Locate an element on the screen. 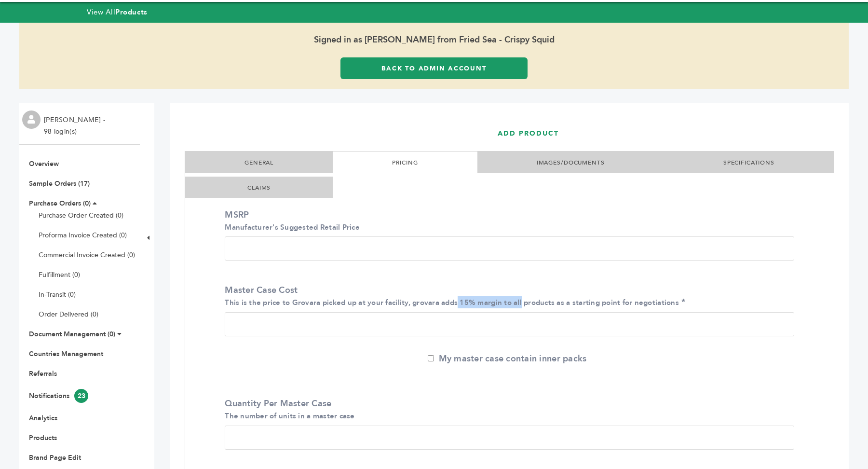 Image resolution: width=868 pixels, height=469 pixels. span: 23 is located at coordinates (81, 396).